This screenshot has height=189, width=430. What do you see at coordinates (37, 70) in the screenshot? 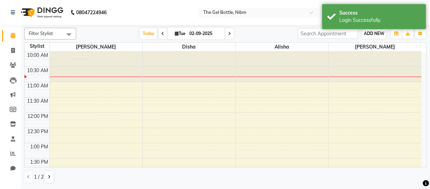
I see `div: 10:30 AM` at bounding box center [37, 70].